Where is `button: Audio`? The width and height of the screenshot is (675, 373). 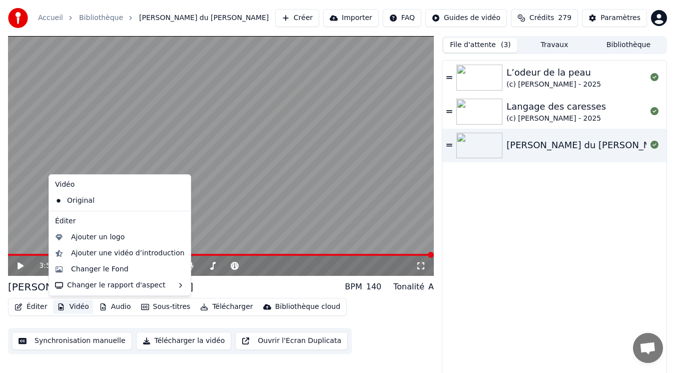
button: Audio is located at coordinates (115, 307).